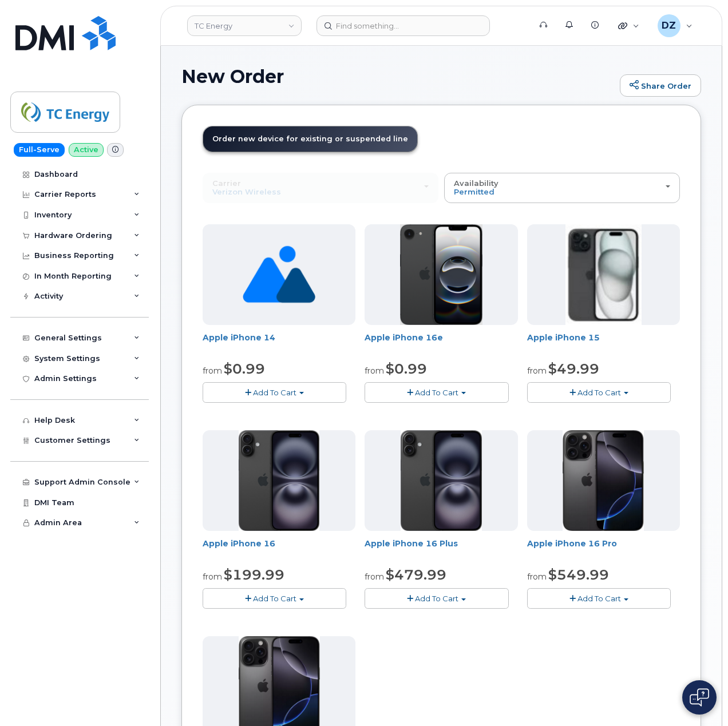 This screenshot has height=726, width=728. What do you see at coordinates (254, 574) in the screenshot?
I see `span: $199.99` at bounding box center [254, 574].